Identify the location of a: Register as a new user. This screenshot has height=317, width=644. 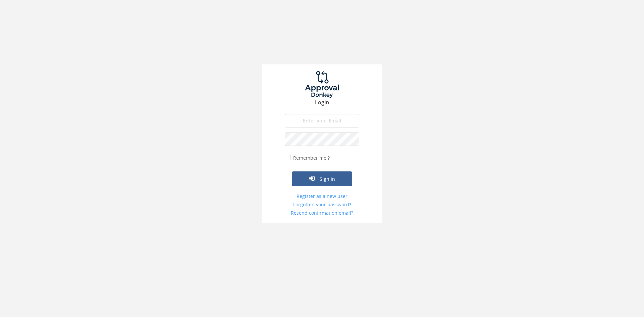
(322, 196).